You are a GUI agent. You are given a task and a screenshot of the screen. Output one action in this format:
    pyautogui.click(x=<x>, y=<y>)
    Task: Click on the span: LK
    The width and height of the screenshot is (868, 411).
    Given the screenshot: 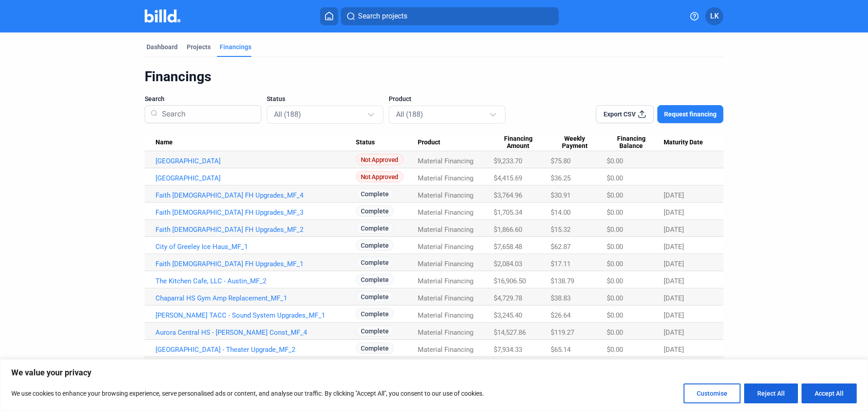 What is the action you would take?
    pyautogui.click(x=714, y=16)
    